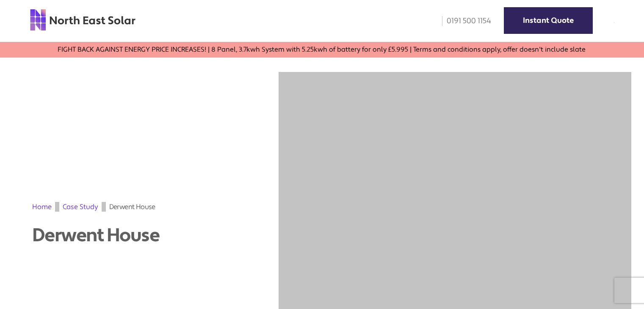 The image size is (644, 309). What do you see at coordinates (42, 206) in the screenshot?
I see `a: Home` at bounding box center [42, 206].